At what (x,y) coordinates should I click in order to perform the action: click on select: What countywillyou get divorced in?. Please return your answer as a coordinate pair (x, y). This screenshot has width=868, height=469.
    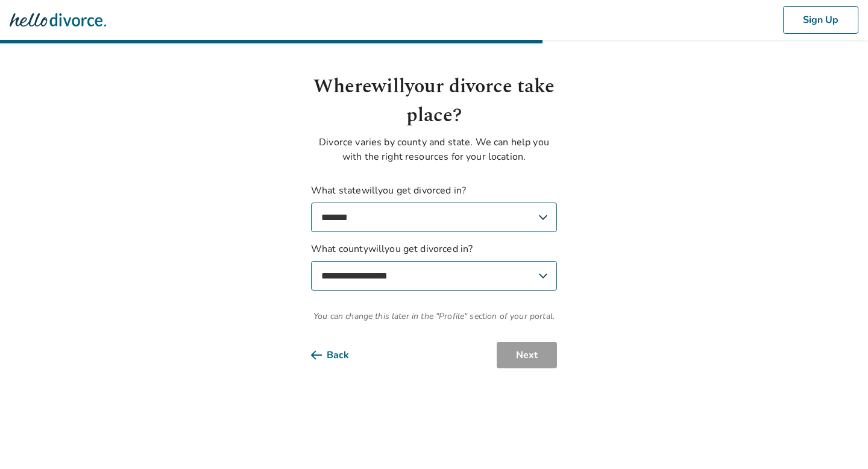
    Looking at the image, I should click on (434, 275).